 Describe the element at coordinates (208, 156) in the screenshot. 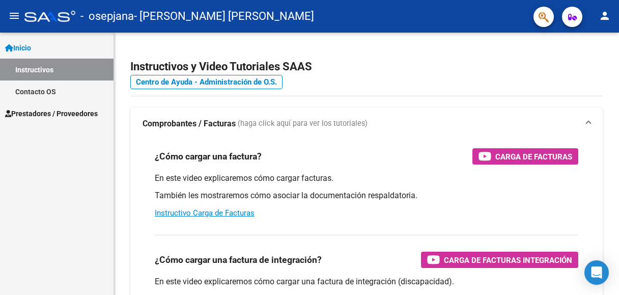

I see `h3: ¿Cómo cargar una factura?` at that location.